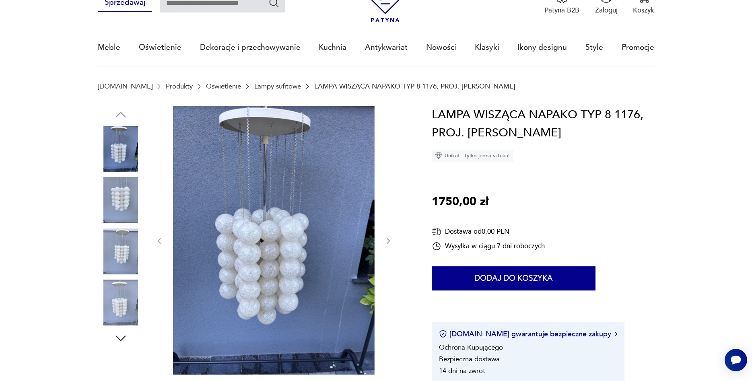 The image size is (752, 381). Describe the element at coordinates (443, 334) in the screenshot. I see `img: Ikona certyfikatu` at that location.